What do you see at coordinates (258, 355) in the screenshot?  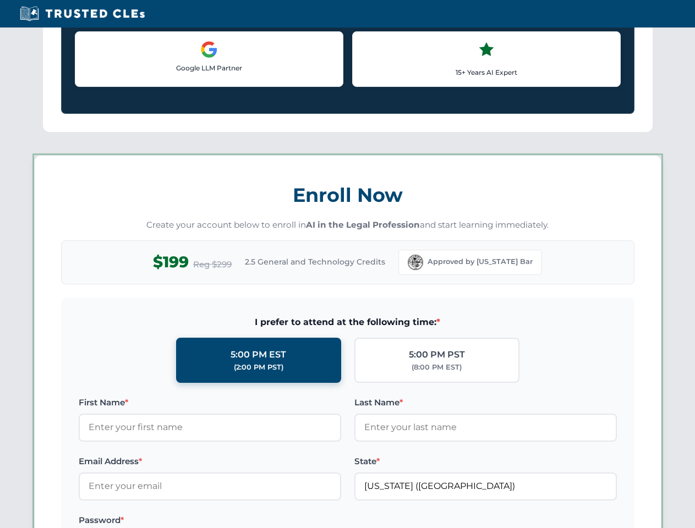 I see `div: 5:00 PM EST` at bounding box center [258, 355].